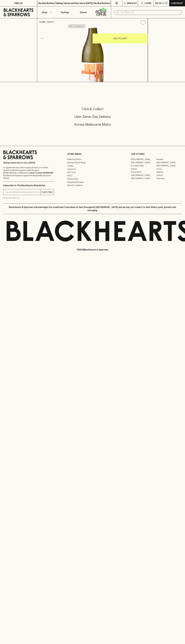 The width and height of the screenshot is (185, 644). I want to click on a: Stores, so click(83, 12).